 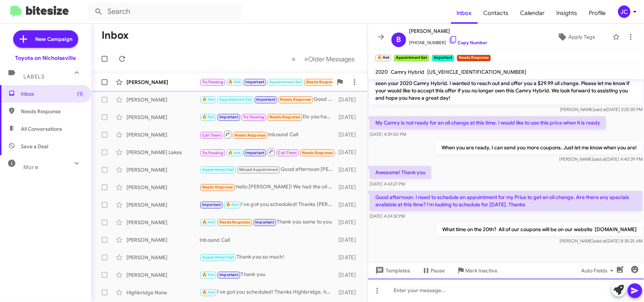 I want to click on a: Calendar, so click(x=533, y=13).